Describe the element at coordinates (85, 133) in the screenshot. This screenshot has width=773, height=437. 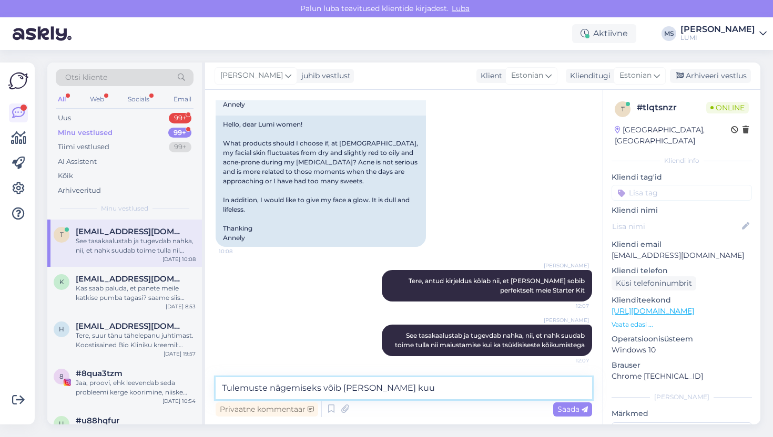
I see `div: Minu vestlused` at that location.